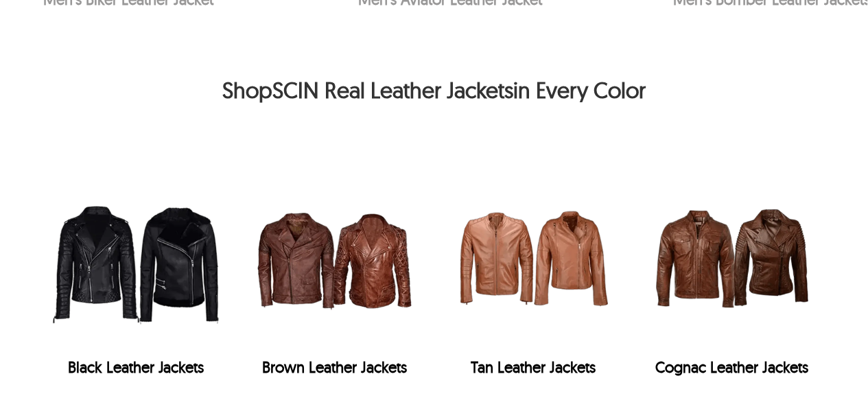 The width and height of the screenshot is (868, 407). Describe the element at coordinates (335, 275) in the screenshot. I see `a: Shop Brown Leather JacketsBrown Leather Jackets` at that location.